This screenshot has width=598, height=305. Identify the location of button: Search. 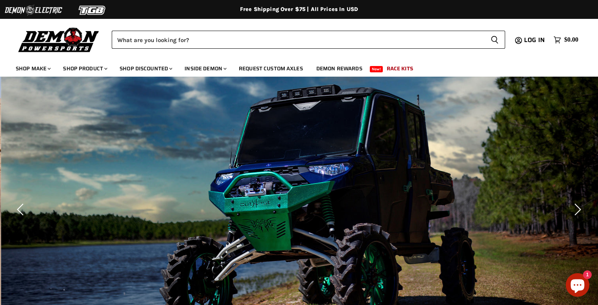
(495, 40).